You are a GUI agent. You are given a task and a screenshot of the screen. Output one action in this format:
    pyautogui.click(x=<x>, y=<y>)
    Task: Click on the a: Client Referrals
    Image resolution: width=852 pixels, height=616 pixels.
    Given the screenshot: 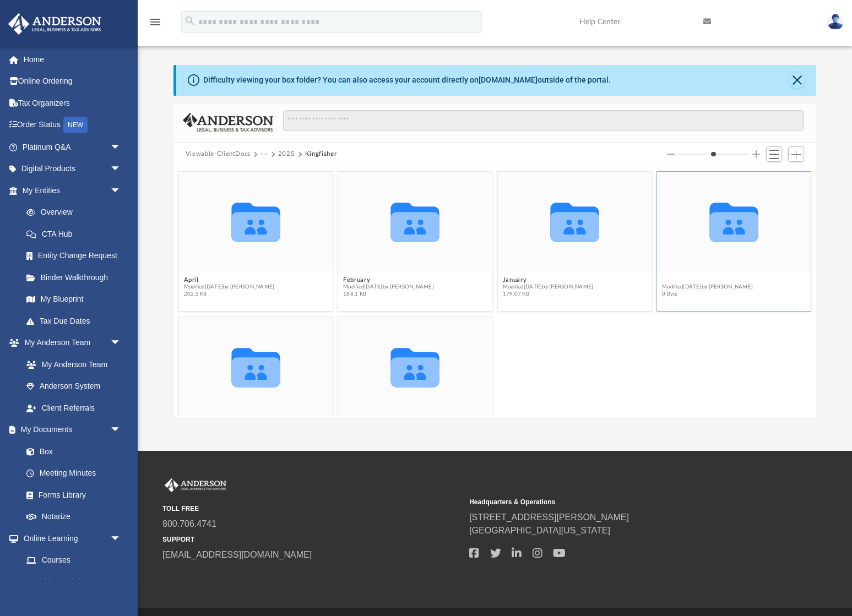 What is the action you would take?
    pyautogui.click(x=74, y=408)
    